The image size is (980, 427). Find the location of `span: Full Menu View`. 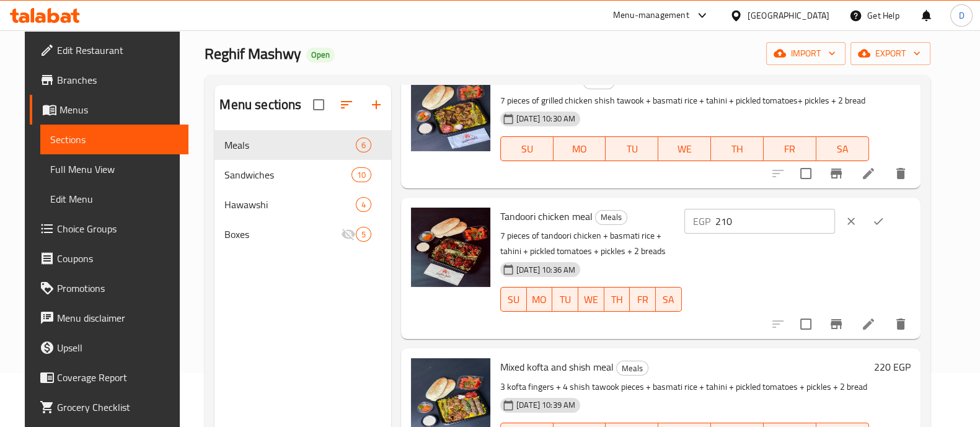

span: Full Menu View is located at coordinates (114, 169).